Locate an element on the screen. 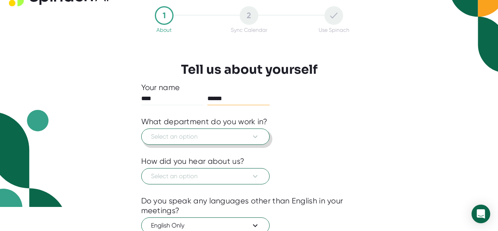 The image size is (498, 231). div: About is located at coordinates (164, 30).